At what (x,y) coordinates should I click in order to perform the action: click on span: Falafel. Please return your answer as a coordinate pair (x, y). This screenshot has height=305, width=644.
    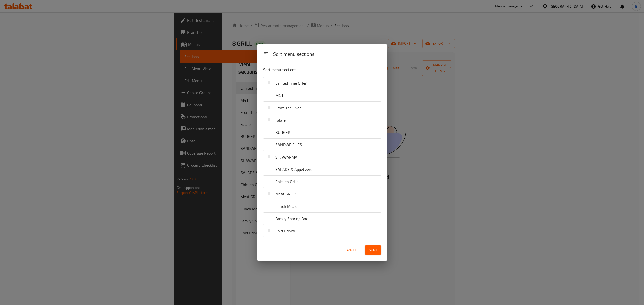
    Looking at the image, I should click on (281, 120).